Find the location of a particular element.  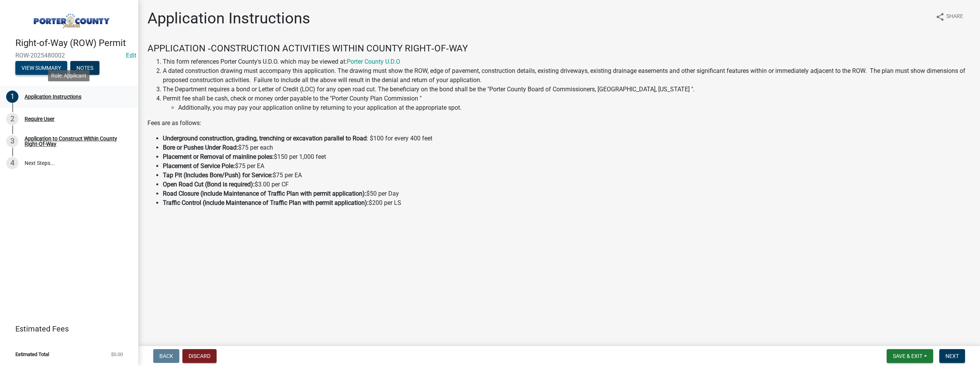

h4: Right-of-Way (ROW) Permit is located at coordinates (74, 43).